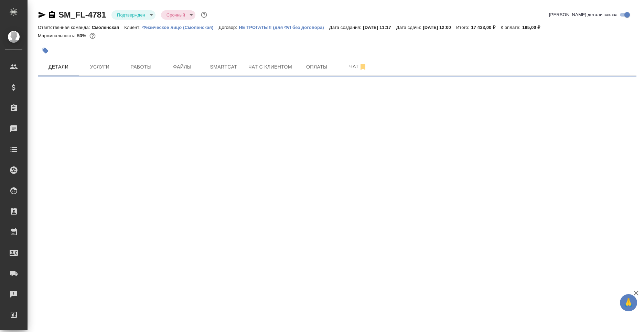 The image size is (644, 332). Describe the element at coordinates (42, 15) in the screenshot. I see `button: Скопировать ссылку для ЯМессенджера` at that location.